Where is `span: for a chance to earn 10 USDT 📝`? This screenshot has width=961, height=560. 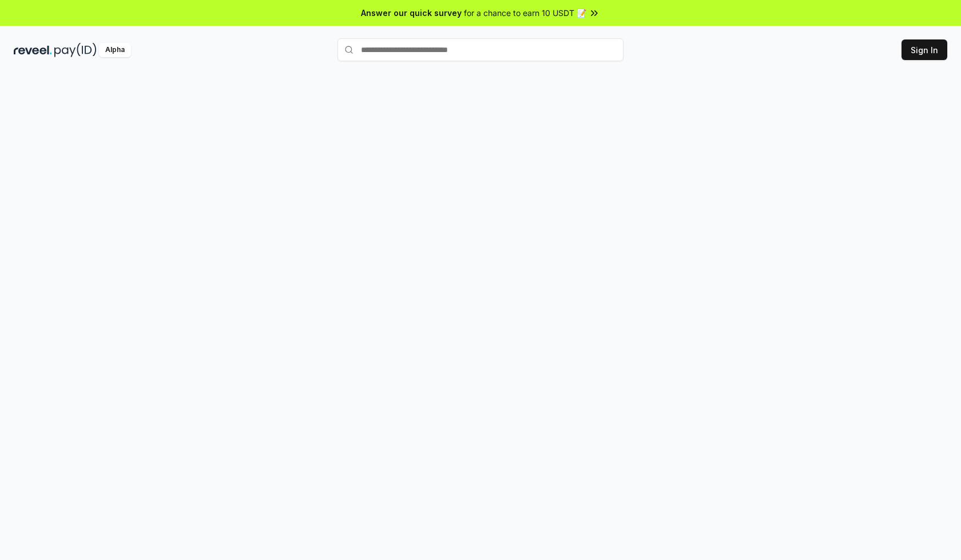 span: for a chance to earn 10 USDT 📝 is located at coordinates (525, 13).